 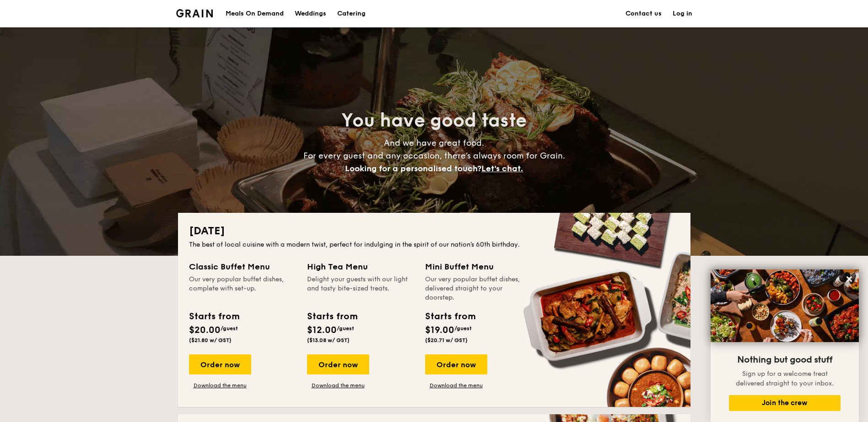 What do you see at coordinates (210, 340) in the screenshot?
I see `span: ($21.80 w/ GST)` at bounding box center [210, 340].